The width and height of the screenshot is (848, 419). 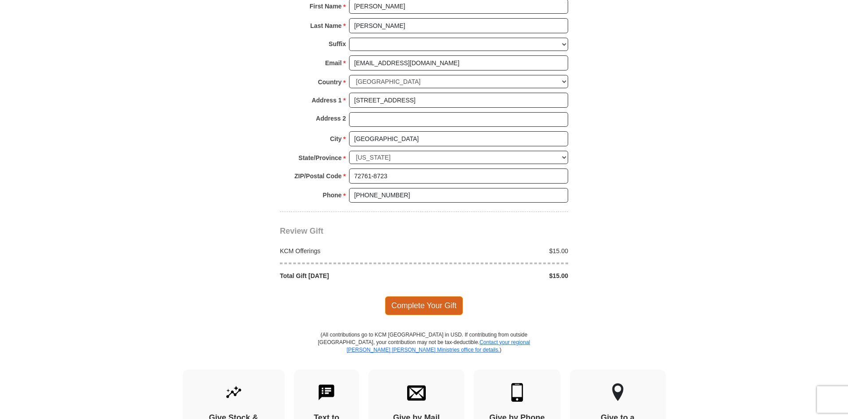 What do you see at coordinates (327, 393) in the screenshot?
I see `img: text-to-give.svg` at bounding box center [327, 393].